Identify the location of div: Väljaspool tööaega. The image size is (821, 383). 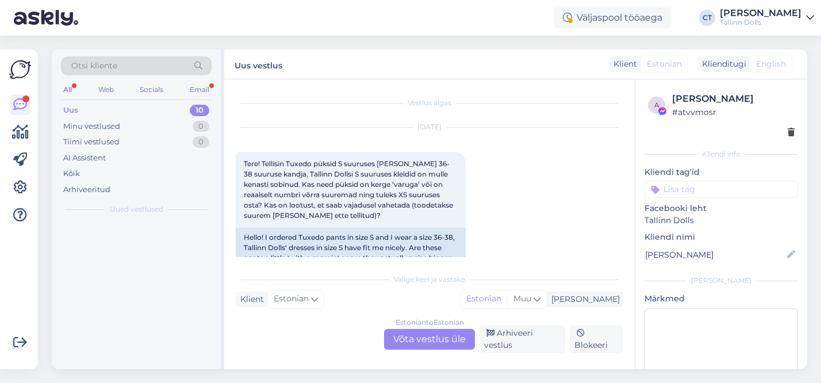
(612, 18).